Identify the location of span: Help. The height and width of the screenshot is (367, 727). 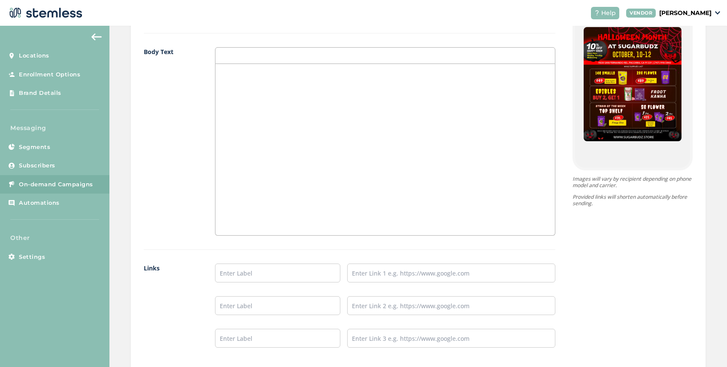
(608, 13).